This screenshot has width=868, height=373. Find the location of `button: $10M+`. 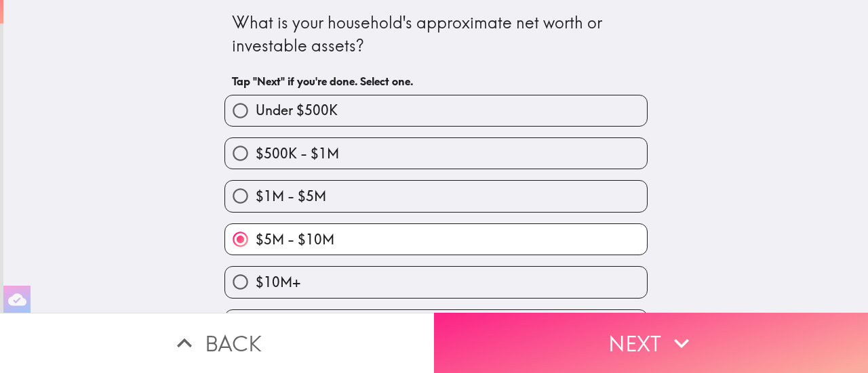

button: $10M+ is located at coordinates (436, 282).